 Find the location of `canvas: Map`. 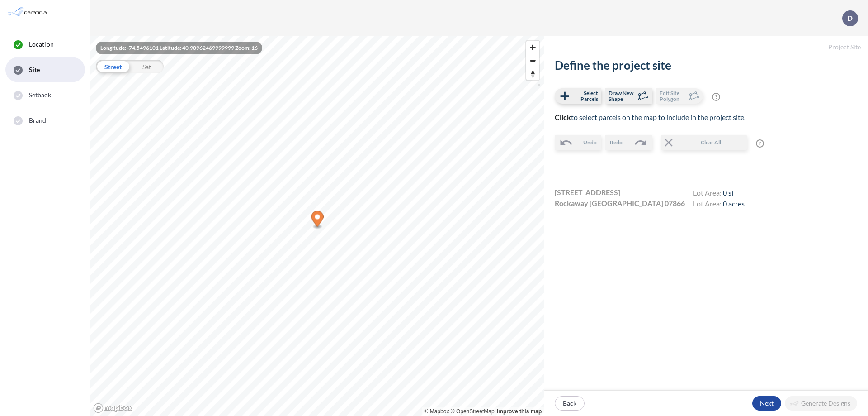

canvas: Map is located at coordinates (317, 226).